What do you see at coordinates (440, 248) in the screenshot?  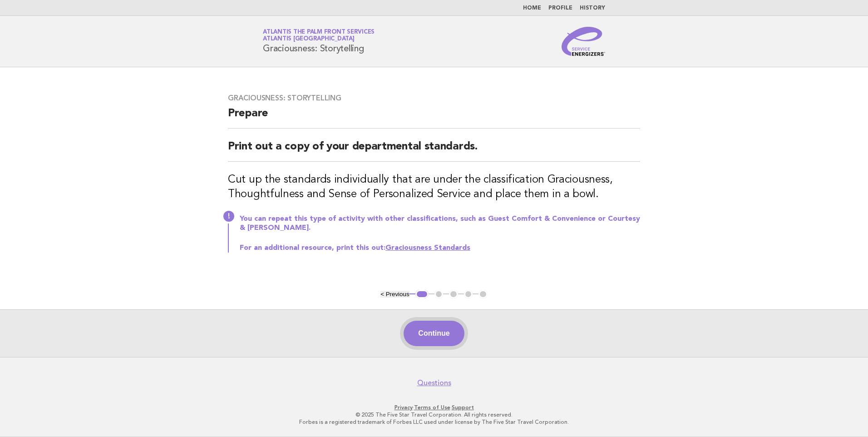 I see `p: For an additional resource, print this out:` at bounding box center [440, 248].